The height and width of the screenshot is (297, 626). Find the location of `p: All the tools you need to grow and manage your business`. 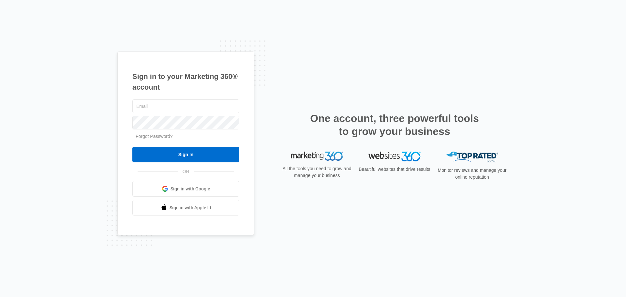

p: All the tools you need to grow and manage your business is located at coordinates (317, 172).